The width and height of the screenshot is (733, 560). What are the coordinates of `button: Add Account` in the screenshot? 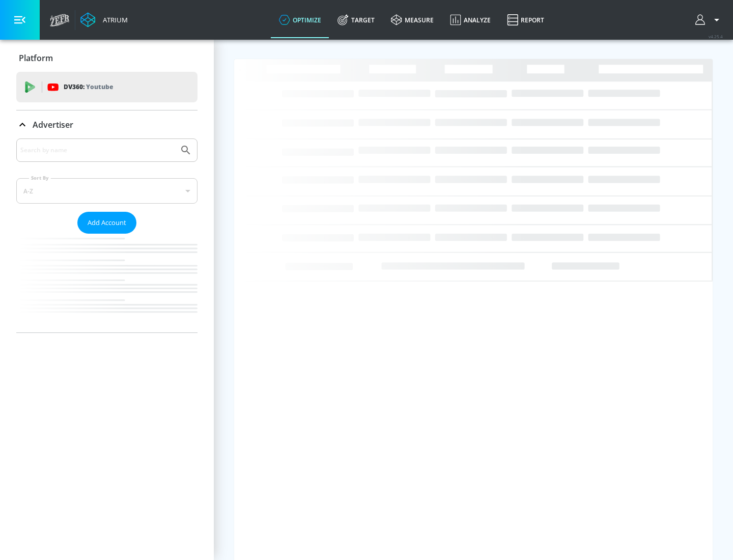 It's located at (107, 223).